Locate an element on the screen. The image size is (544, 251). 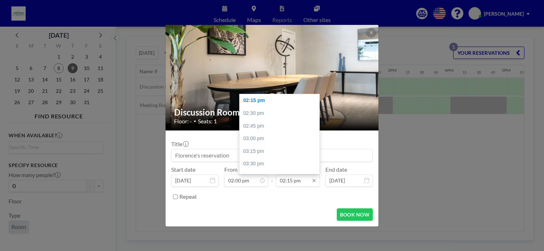
div: 02:30 pm is located at coordinates (281, 114).